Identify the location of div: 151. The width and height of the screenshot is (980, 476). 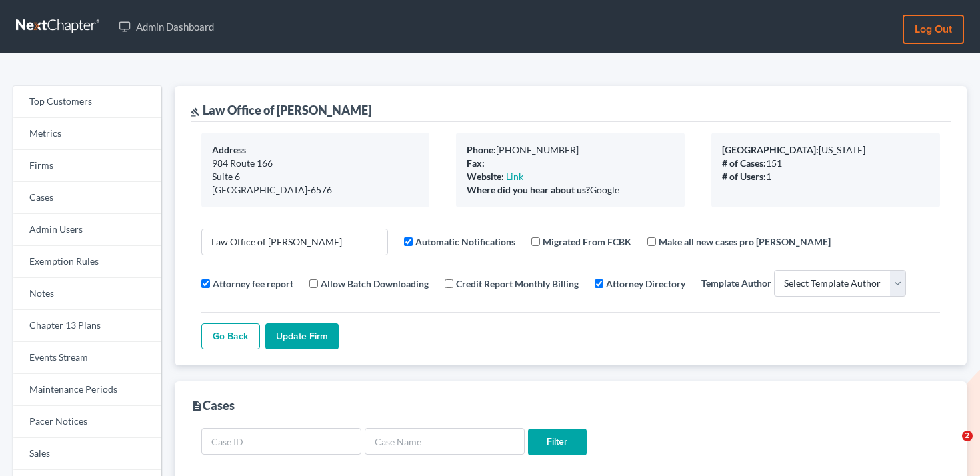
(826, 164).